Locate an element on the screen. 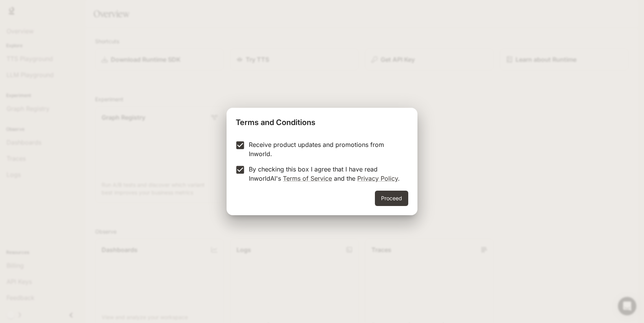  a: Terms of Service is located at coordinates (307, 178).